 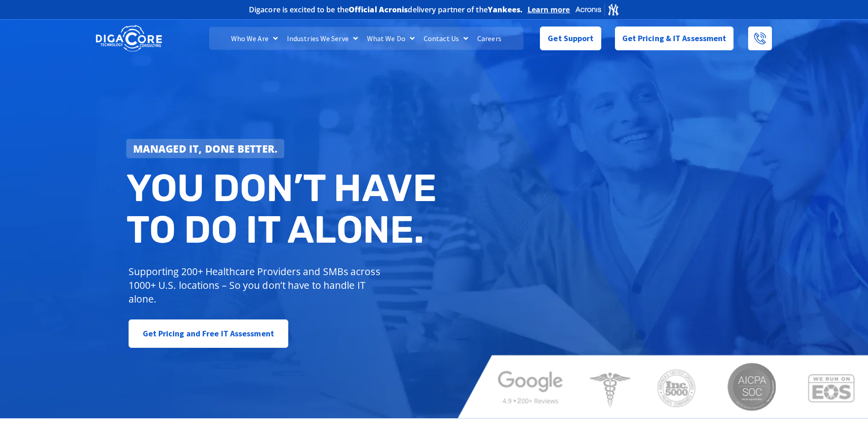 What do you see at coordinates (549, 10) in the screenshot?
I see `span: Learn more` at bounding box center [549, 10].